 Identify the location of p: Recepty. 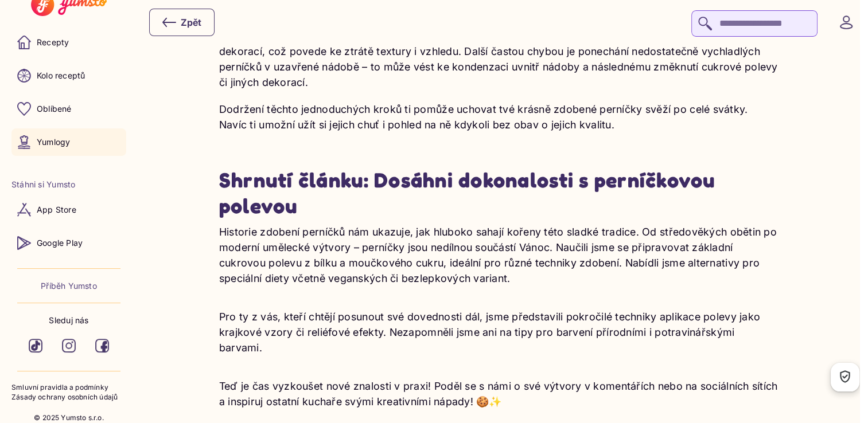
(53, 43).